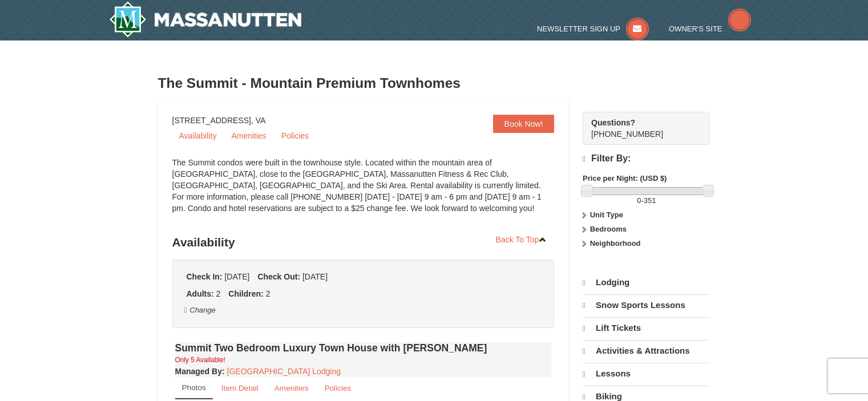  What do you see at coordinates (199, 371) in the screenshot?
I see `span: Managed By` at bounding box center [199, 371].